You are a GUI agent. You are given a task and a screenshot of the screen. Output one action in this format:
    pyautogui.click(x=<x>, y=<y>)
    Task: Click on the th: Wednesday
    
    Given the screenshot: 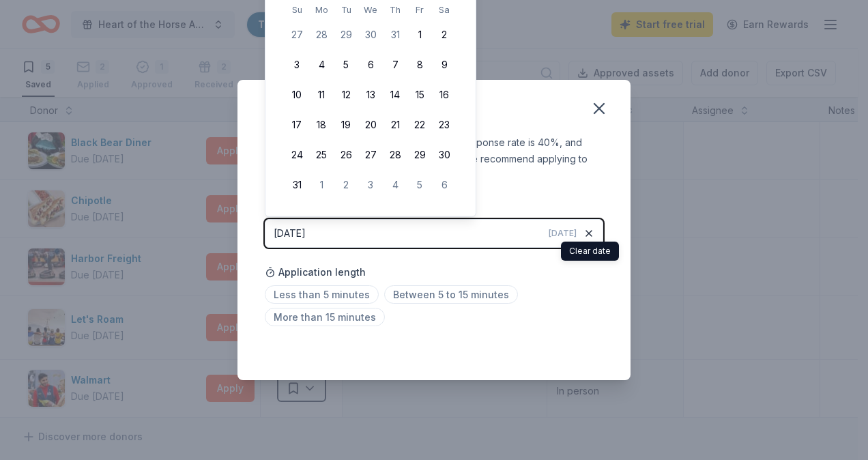 What is the action you would take?
    pyautogui.click(x=371, y=9)
    